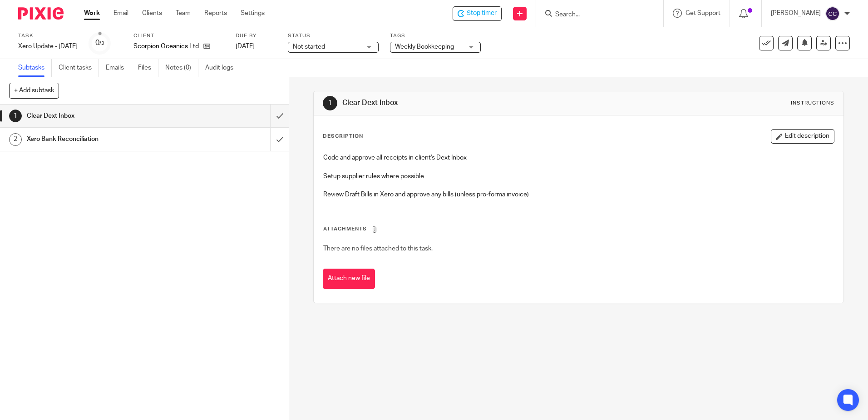 This screenshot has width=868, height=420. Describe the element at coordinates (181, 68) in the screenshot. I see `a: Notes (0)` at that location.